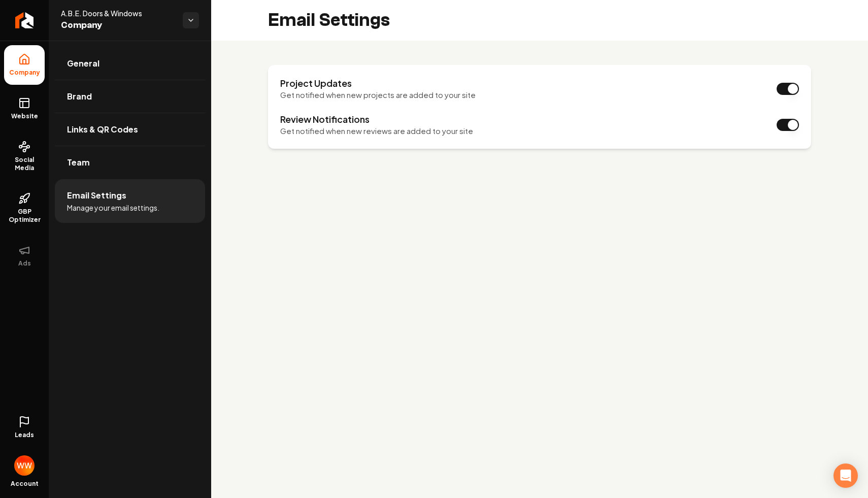 The image size is (868, 498). I want to click on h2: Email Settings, so click(329, 21).